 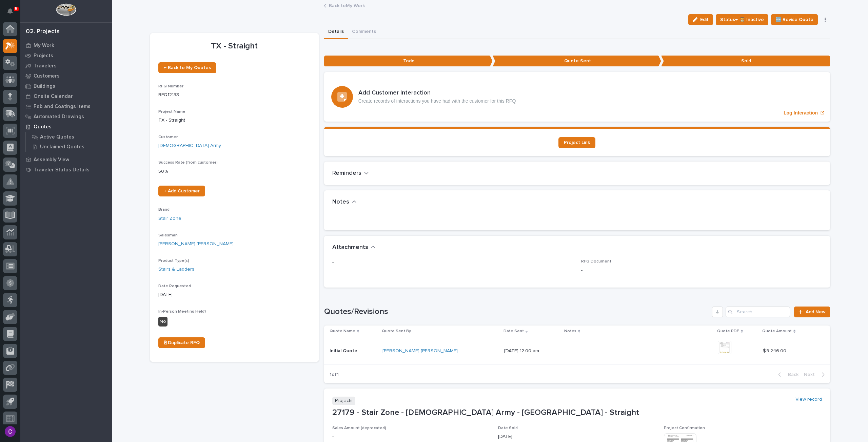 What do you see at coordinates (66, 127) in the screenshot?
I see `a: Quotes` at bounding box center [66, 127].